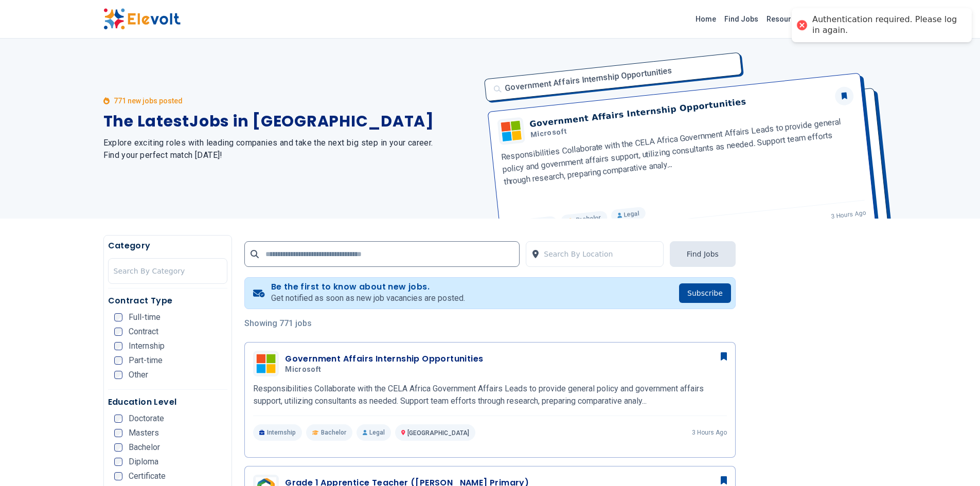 This screenshot has height=486, width=980. Describe the element at coordinates (490, 395) in the screenshot. I see `p: Responsibilities Collaborate with the CELA Africa Government Affairs Leads to provide general pol...` at that location.